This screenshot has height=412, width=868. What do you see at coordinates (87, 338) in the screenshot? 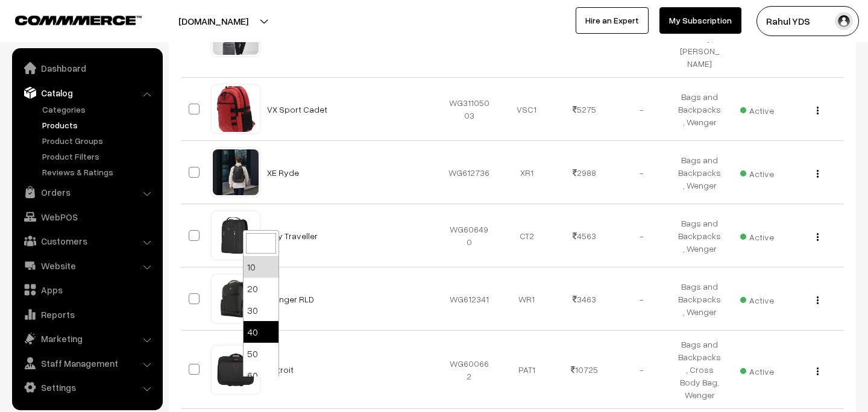
I see `a: Marketing` at bounding box center [87, 338].